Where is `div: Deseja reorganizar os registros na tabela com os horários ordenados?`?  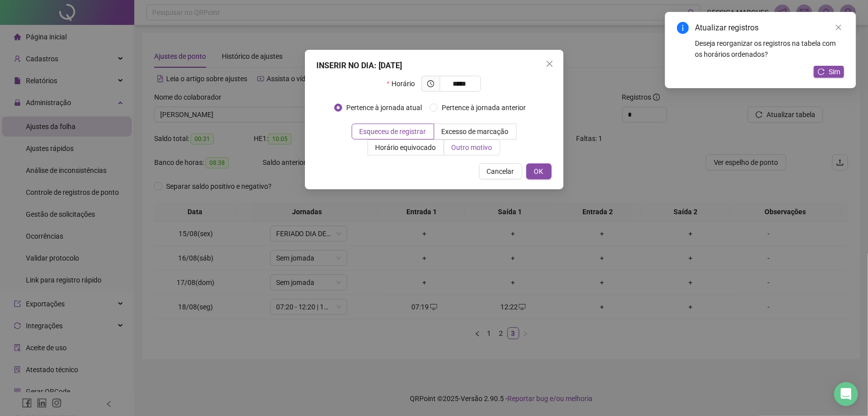
div: Deseja reorganizar os registros na tabela com os horários ordenados? is located at coordinates (770, 49).